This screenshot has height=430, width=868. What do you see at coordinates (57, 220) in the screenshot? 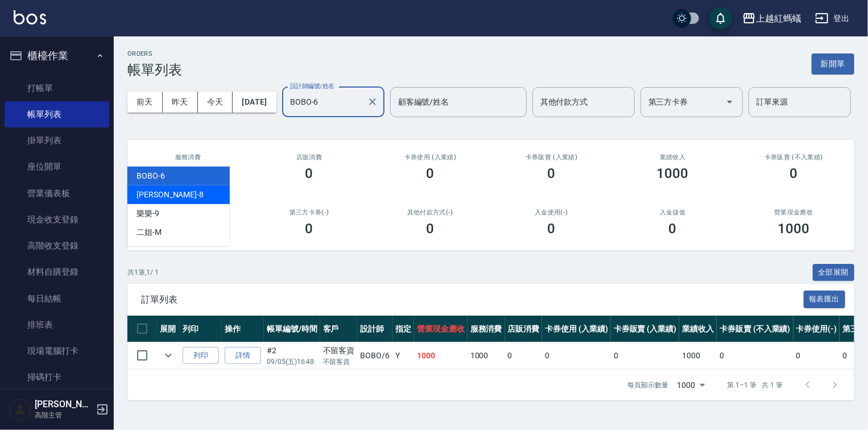
I see `a: 現金收支登錄` at bounding box center [57, 220].